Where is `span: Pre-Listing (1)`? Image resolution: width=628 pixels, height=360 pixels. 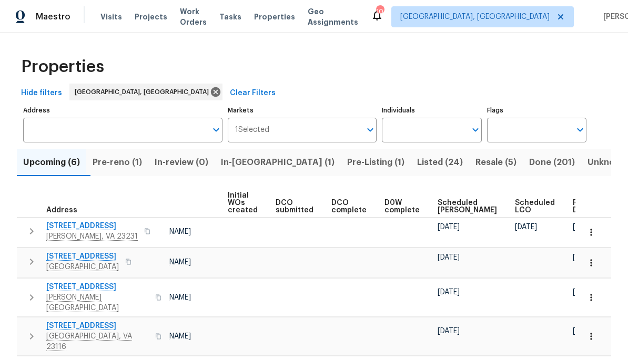
span: Pre-Listing (1) is located at coordinates (376, 163).